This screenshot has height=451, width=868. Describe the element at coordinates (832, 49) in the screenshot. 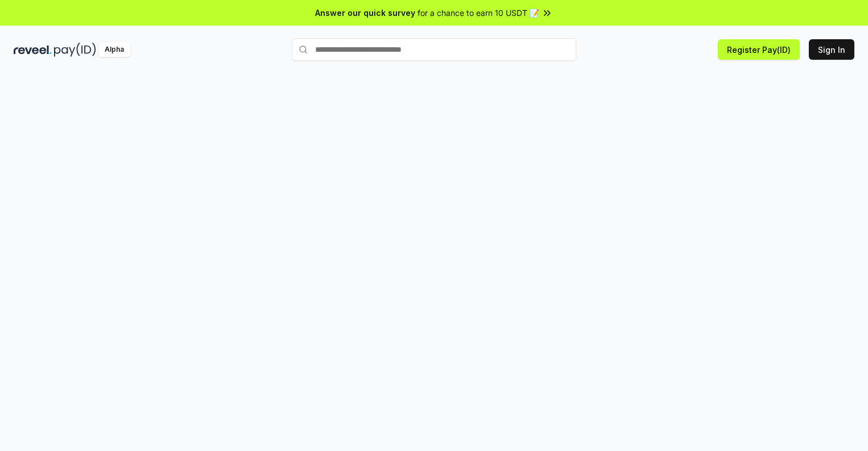

I see `button: Sign In` at that location.